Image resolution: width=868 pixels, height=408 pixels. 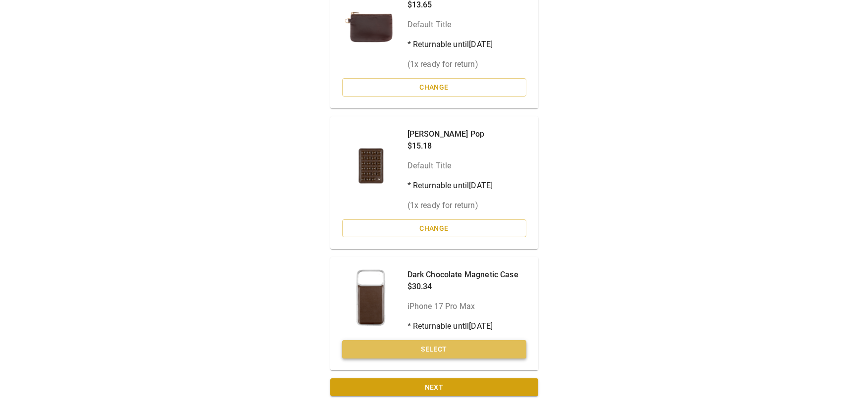 What do you see at coordinates (463, 275) in the screenshot?
I see `p: Dark Chocolate Magnetic Case` at bounding box center [463, 275].